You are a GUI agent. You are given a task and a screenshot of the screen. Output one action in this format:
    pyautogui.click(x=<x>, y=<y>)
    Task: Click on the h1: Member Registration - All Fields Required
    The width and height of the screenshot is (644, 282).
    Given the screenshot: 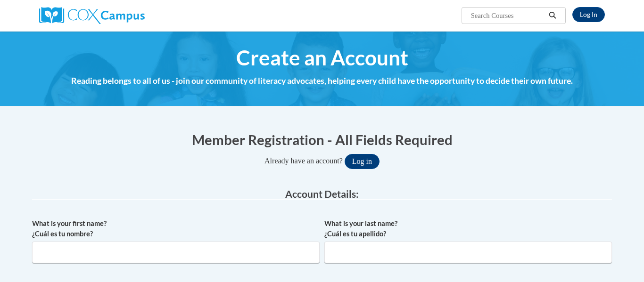 What is the action you would take?
    pyautogui.click(x=322, y=139)
    